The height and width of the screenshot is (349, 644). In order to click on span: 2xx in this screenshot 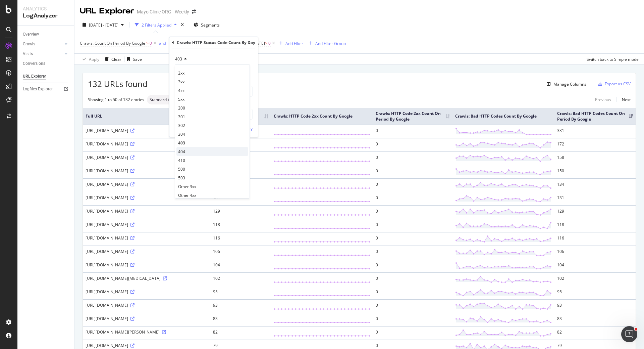, I will do `click(181, 73)`.